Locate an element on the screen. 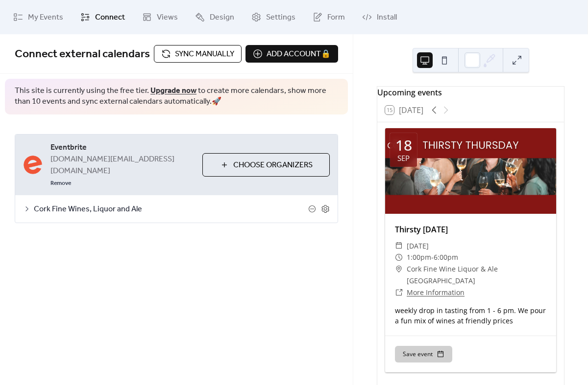 The width and height of the screenshot is (588, 385). a: Form is located at coordinates (329, 18).